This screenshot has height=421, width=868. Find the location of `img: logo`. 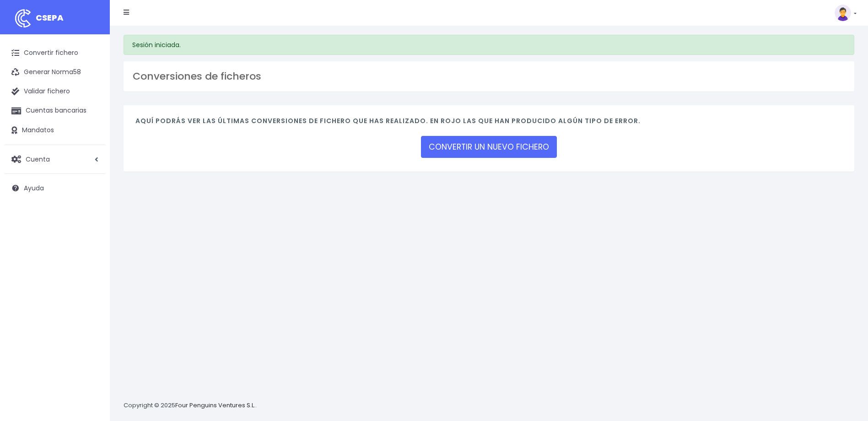

img: logo is located at coordinates (23, 19).